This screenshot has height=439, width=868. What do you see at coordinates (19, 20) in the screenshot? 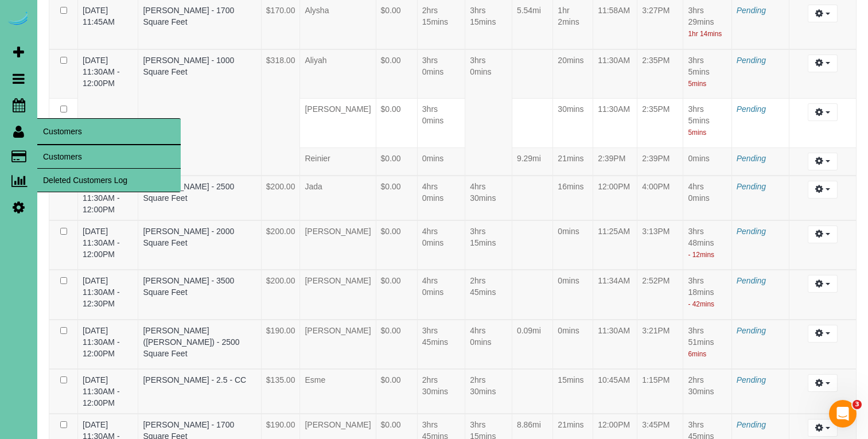
I see `img: Automaid Logo` at bounding box center [19, 20].